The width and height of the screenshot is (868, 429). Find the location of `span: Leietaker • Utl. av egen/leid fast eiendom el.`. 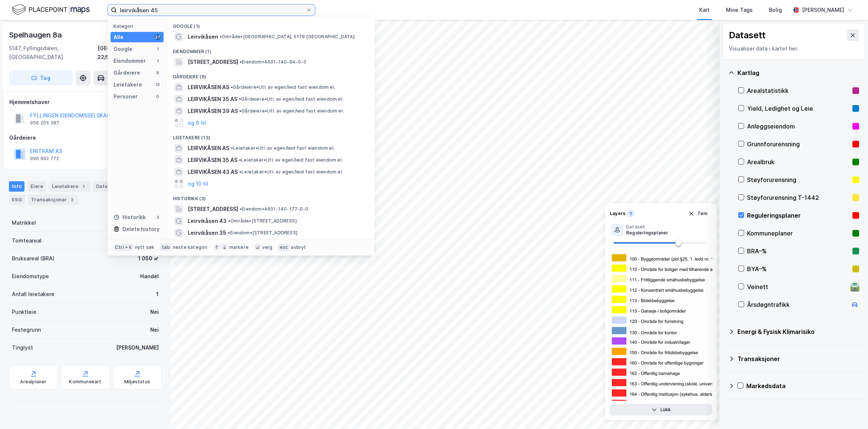

span: Leietaker • Utl. av egen/leid fast eiendom el. is located at coordinates (283, 148).